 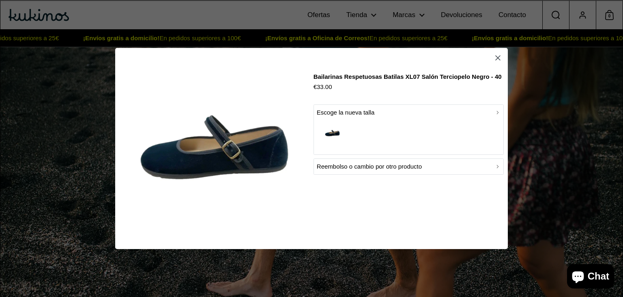 I want to click on p: Bailarinas Respetuosas Batilas XL07 Salón Terciopelo Negro - 40, so click(x=408, y=77).